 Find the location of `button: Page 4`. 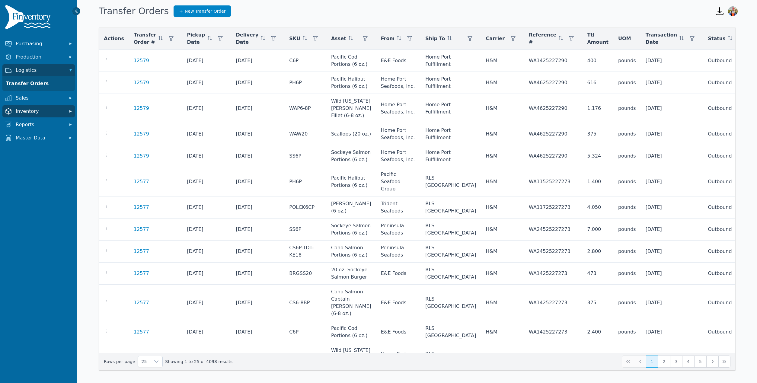

button: Page 4 is located at coordinates (688, 362).